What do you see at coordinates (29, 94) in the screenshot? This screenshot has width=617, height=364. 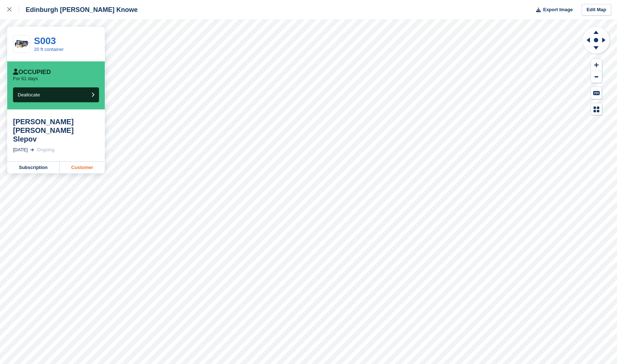 I see `span: Deallocate` at bounding box center [29, 94].